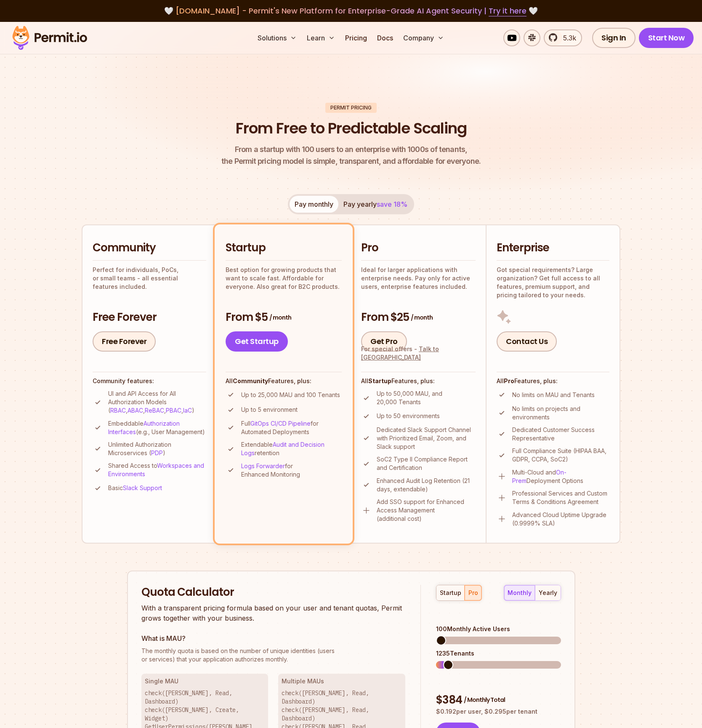 The image size is (702, 728). Describe the element at coordinates (280, 423) in the screenshot. I see `a: GitOps CI/CD Pipeline` at that location.